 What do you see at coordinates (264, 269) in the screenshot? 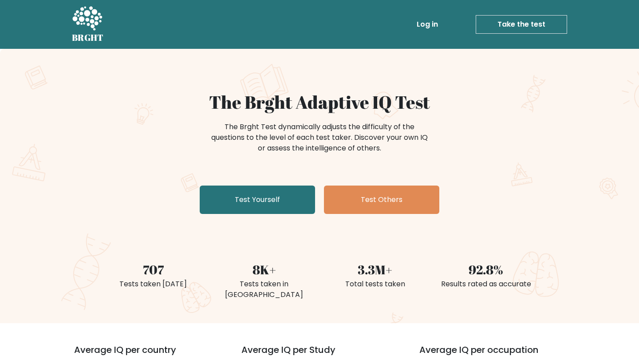
I see `div: 8K+` at bounding box center [264, 269].